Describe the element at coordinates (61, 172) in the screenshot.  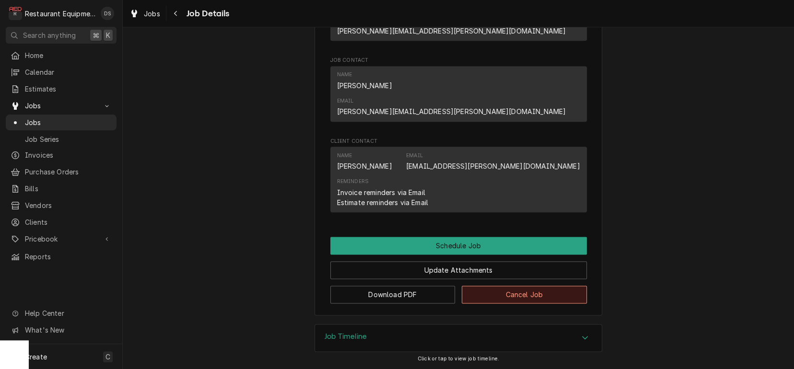
I see `a: Purchase Orders` at that location.